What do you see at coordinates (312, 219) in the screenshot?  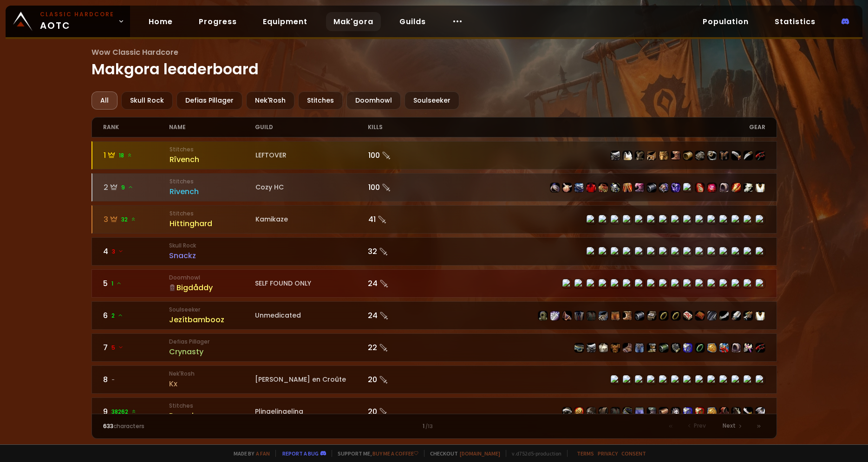 I see `div: Kamikaze` at bounding box center [312, 219].